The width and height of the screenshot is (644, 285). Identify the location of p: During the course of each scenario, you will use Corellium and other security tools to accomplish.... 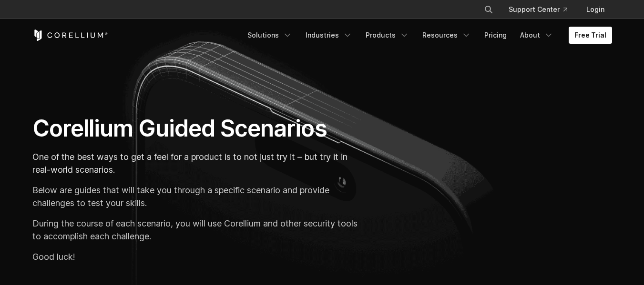
(197, 230).